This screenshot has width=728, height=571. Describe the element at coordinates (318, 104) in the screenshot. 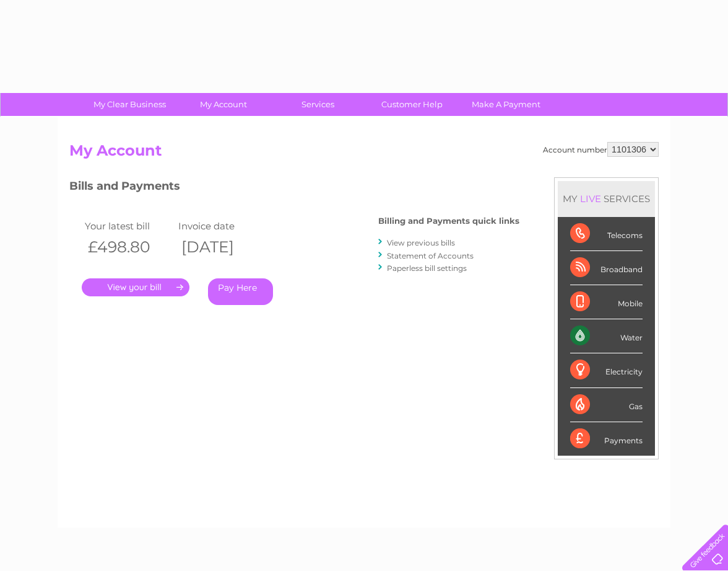

I see `a: Services` at that location.